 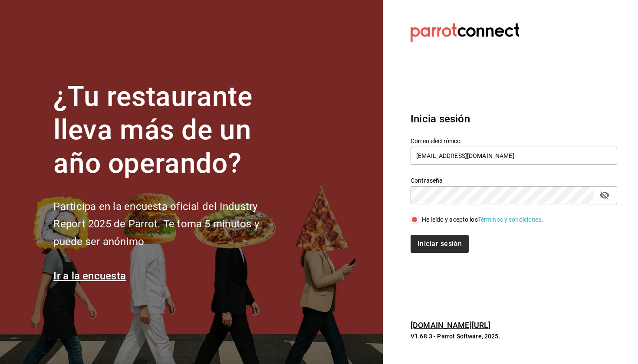 What do you see at coordinates (514, 119) in the screenshot?
I see `h3: Inicia sesión` at bounding box center [514, 119].